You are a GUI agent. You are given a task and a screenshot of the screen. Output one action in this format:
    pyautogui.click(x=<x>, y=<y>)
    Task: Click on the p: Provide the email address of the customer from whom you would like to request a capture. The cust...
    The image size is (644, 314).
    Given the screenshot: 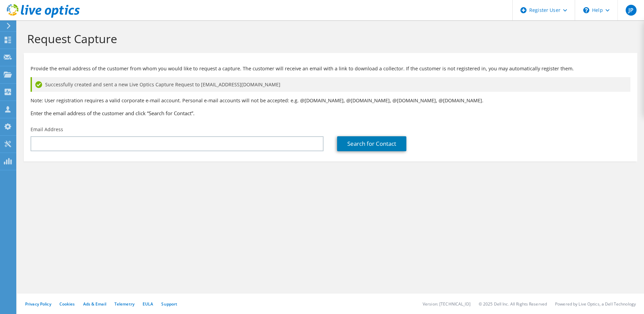 What is the action you would take?
    pyautogui.click(x=330, y=69)
    